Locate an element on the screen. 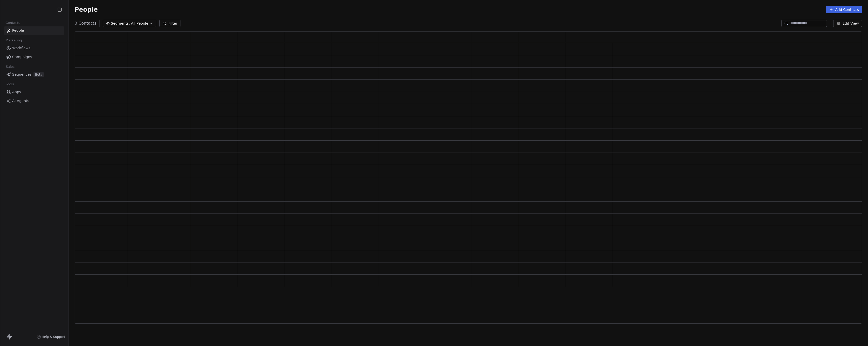  span: Help & Support is located at coordinates (54, 337).